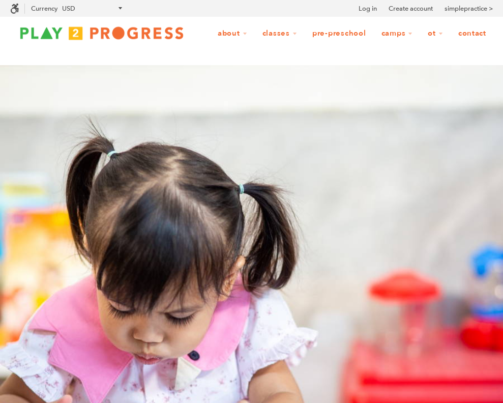 The width and height of the screenshot is (503, 403). I want to click on a: Log in, so click(368, 9).